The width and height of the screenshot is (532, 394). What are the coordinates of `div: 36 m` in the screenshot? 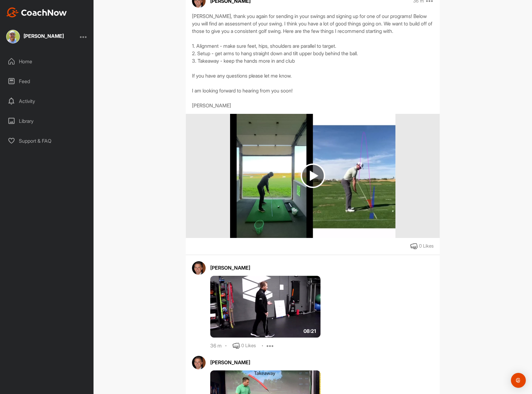 It's located at (216, 346).